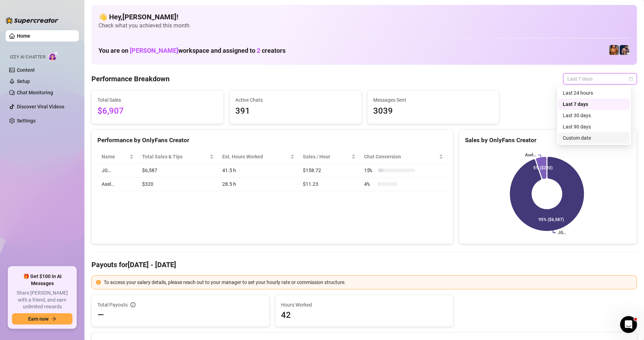  Describe the element at coordinates (329, 184) in the screenshot. I see `td: $11.23` at that location.